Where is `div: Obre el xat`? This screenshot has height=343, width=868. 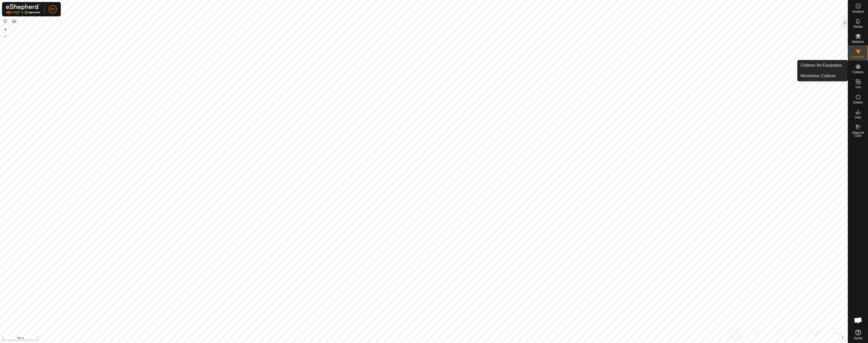
div: Obre el xat is located at coordinates (858, 320).